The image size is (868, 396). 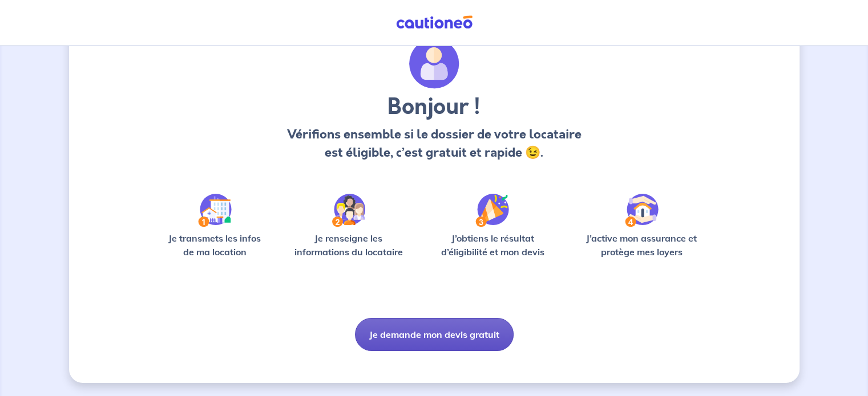 What do you see at coordinates (492, 210) in the screenshot?
I see `img: /static/f3e743aab9439237c3e2196e4328bba9/Step-3.svg` at bounding box center [492, 210].